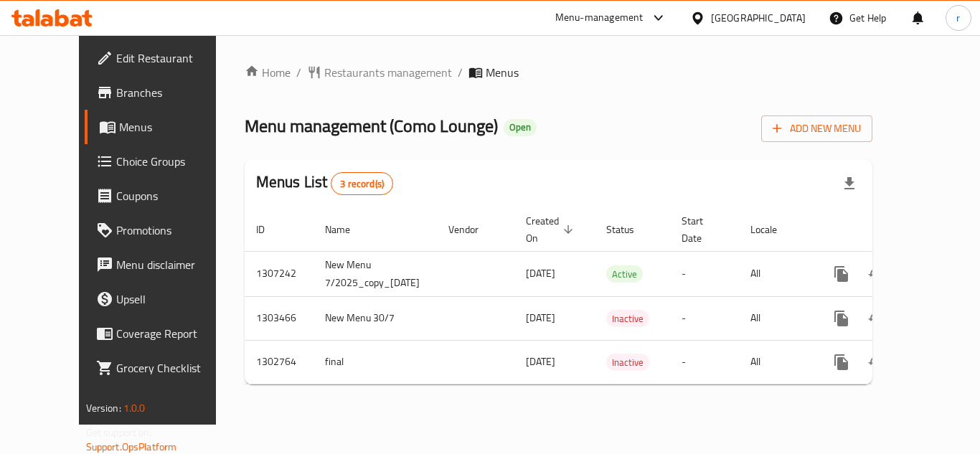  What do you see at coordinates (362, 183) in the screenshot?
I see `span: 3 record(s)` at bounding box center [362, 183].